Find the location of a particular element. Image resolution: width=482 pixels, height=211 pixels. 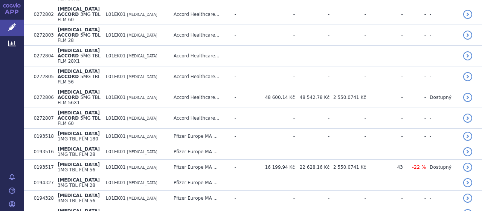

td: 48 600,14 Kč is located at coordinates (276, 97).